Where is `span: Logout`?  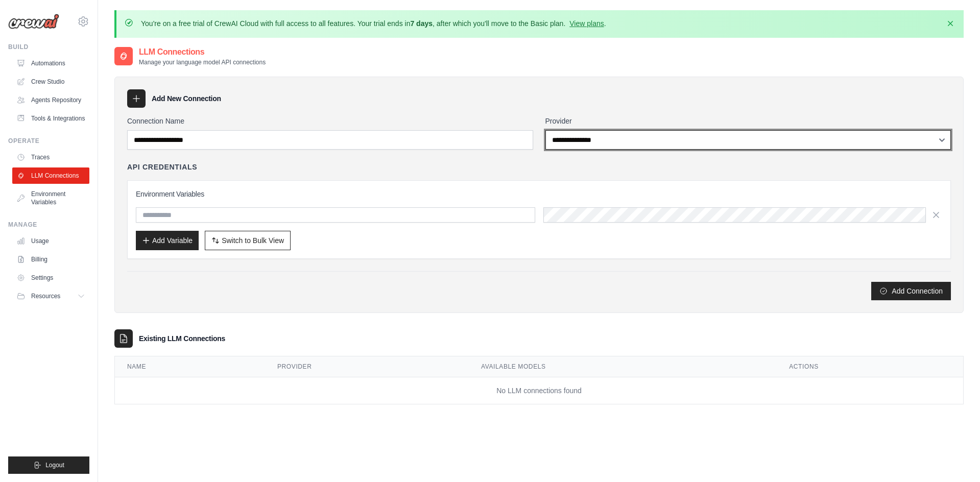
span: Logout is located at coordinates (55, 466).